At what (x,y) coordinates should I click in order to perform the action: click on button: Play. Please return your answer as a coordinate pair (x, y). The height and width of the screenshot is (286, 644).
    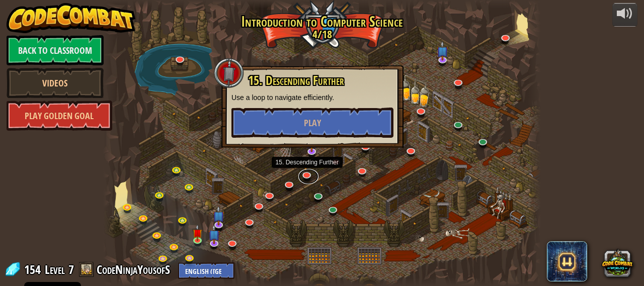
    Looking at the image, I should click on (312, 122).